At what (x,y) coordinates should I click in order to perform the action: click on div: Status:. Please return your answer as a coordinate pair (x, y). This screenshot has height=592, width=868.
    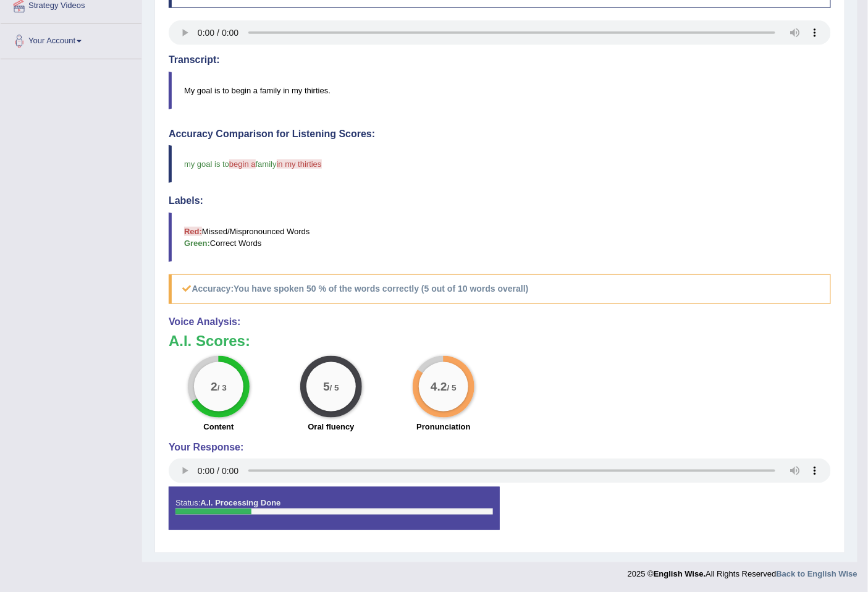
    Looking at the image, I should click on (334, 509).